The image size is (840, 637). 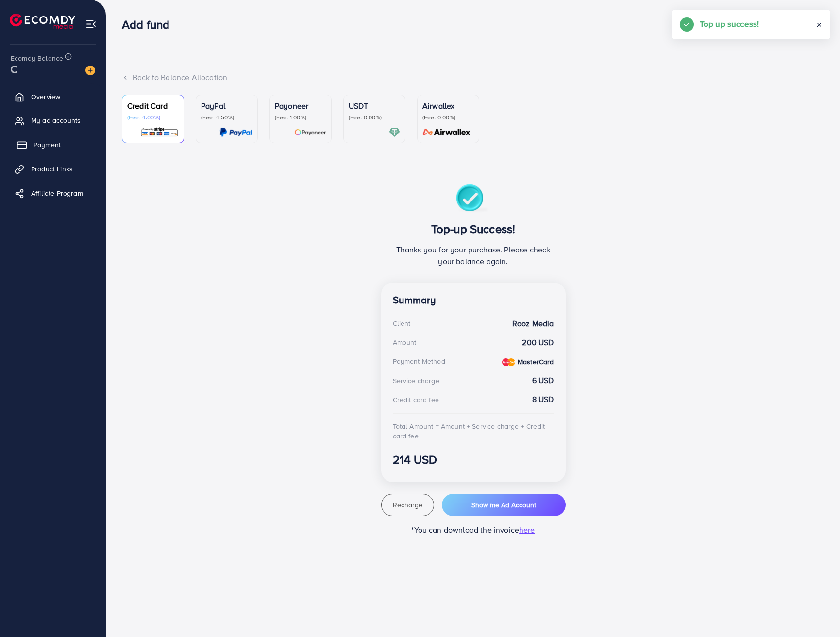 I want to click on span: Overview, so click(x=46, y=96).